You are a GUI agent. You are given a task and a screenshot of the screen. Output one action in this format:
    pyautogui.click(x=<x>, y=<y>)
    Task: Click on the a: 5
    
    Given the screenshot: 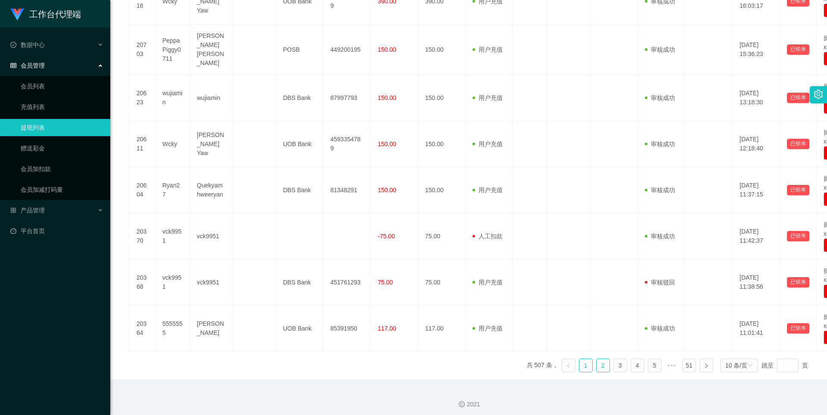 What is the action you would take?
    pyautogui.click(x=655, y=365)
    